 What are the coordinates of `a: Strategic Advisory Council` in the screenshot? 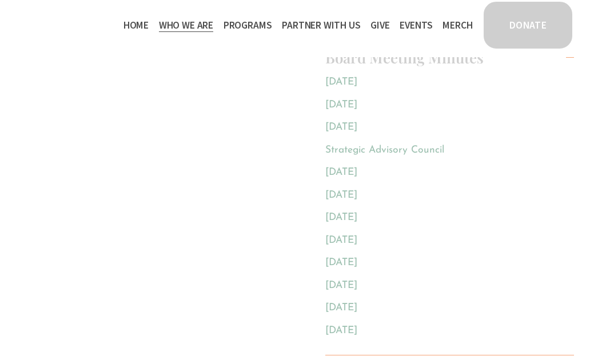 It's located at (385, 150).